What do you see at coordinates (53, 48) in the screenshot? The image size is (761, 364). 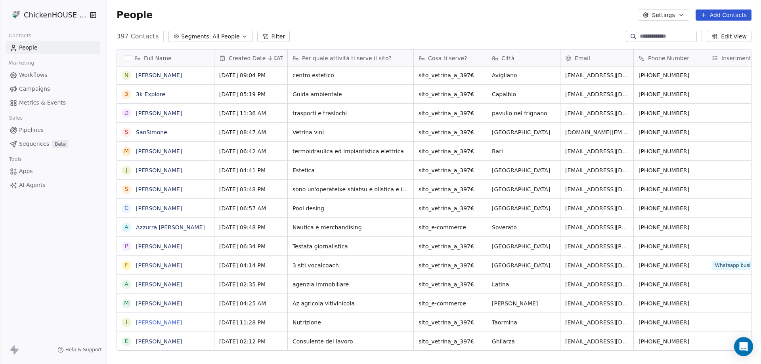 I see `a: People` at bounding box center [53, 48].